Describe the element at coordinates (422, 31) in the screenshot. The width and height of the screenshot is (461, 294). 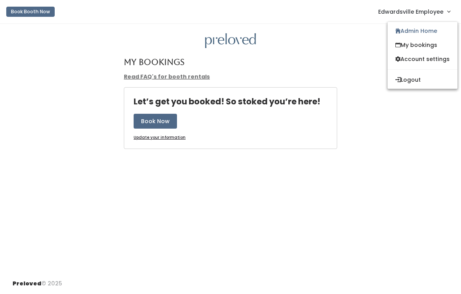
I see `a: Admin Home` at that location.